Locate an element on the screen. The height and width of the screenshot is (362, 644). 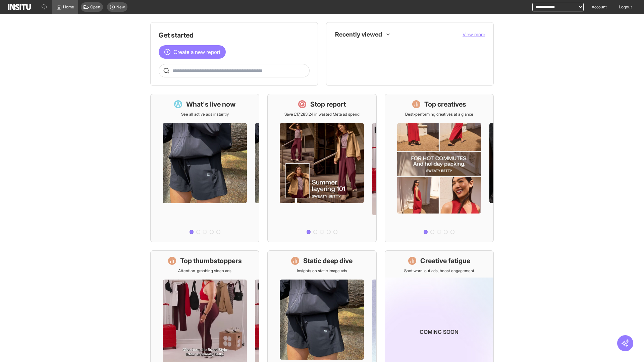
h1: What's live now is located at coordinates (211, 104).